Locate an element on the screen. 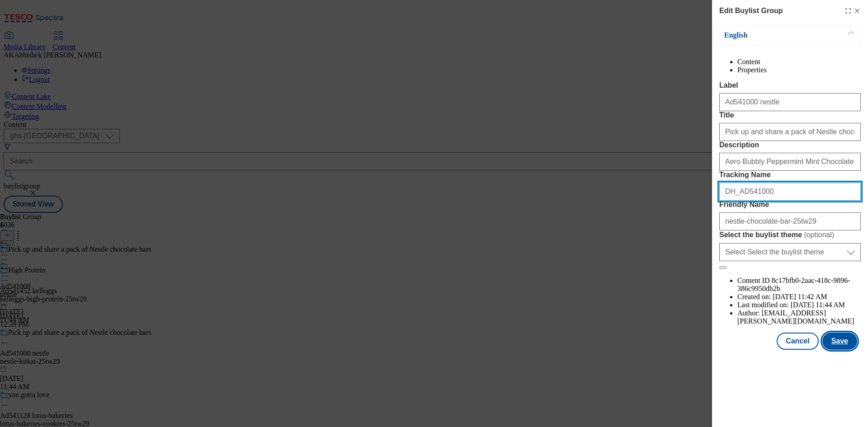 The height and width of the screenshot is (427, 868). input: Enter Description is located at coordinates (790, 161).